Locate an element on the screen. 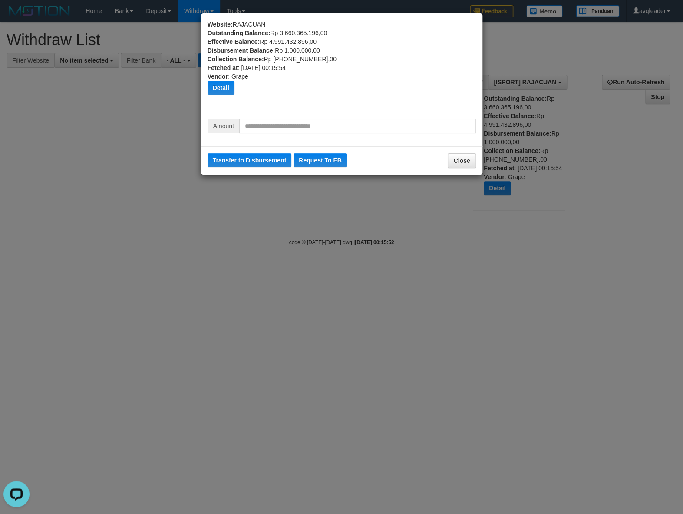  b: Collection Balance: is located at coordinates (236, 59).